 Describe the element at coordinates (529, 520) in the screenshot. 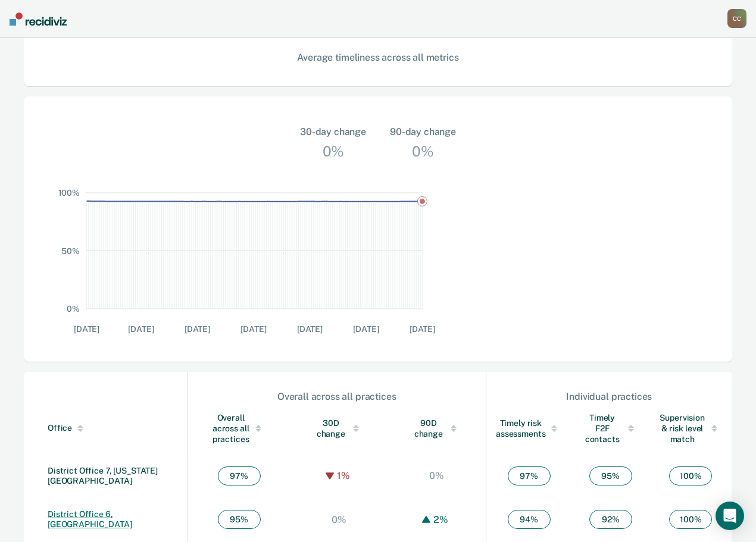

I see `span: 94 %` at that location.